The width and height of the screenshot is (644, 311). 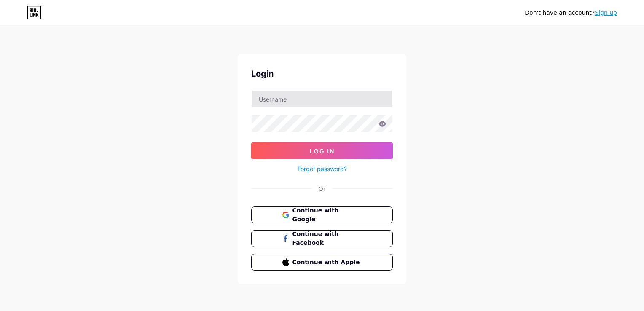 I want to click on div: Or, so click(x=322, y=188).